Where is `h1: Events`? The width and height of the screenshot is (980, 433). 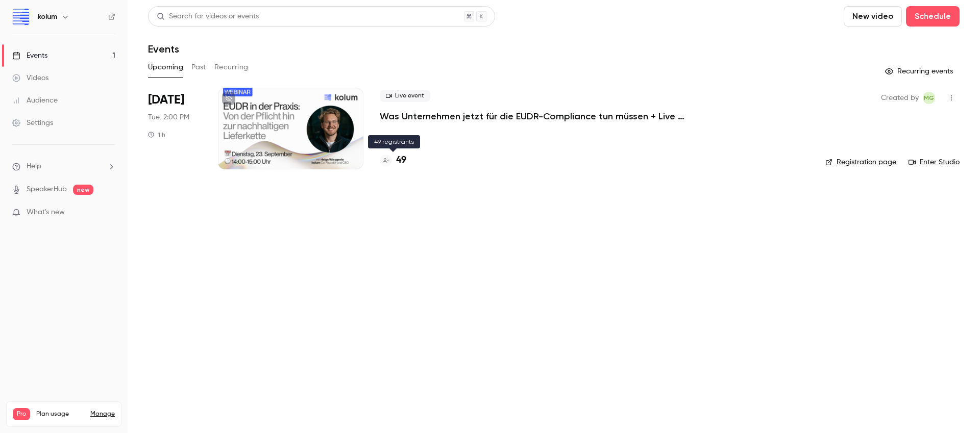 h1: Events is located at coordinates (163, 49).